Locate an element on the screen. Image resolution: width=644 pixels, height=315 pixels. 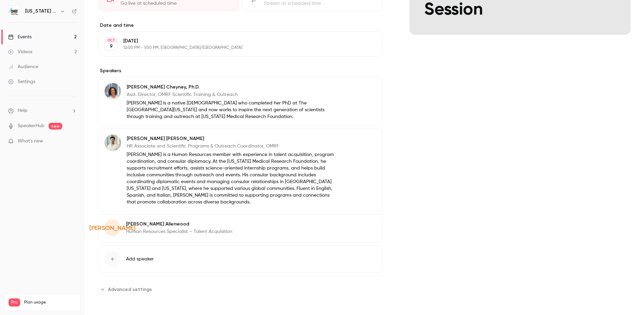
a: SpeakerHub is located at coordinates (31, 126).